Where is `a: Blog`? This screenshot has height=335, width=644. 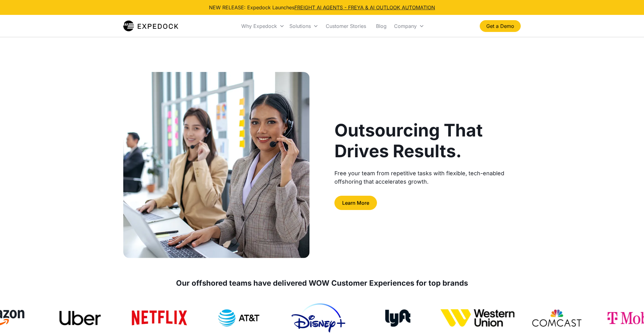
a: Blog is located at coordinates (381, 26).